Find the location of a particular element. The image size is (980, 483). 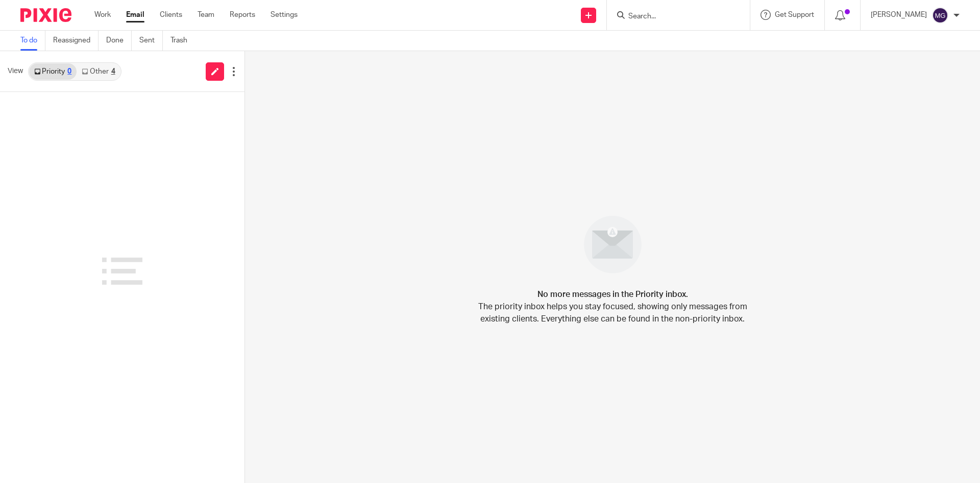

a: Done is located at coordinates (119, 40).